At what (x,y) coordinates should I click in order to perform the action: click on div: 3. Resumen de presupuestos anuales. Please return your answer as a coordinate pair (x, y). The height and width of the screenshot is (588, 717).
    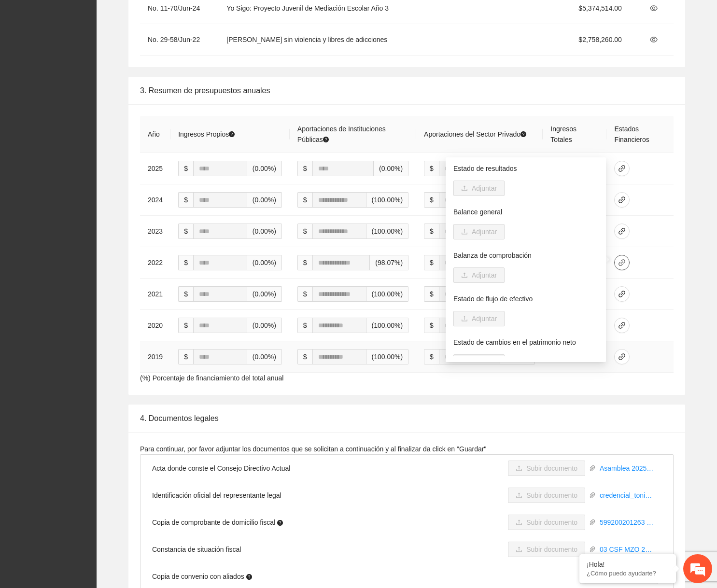
    Looking at the image, I should click on (407, 90).